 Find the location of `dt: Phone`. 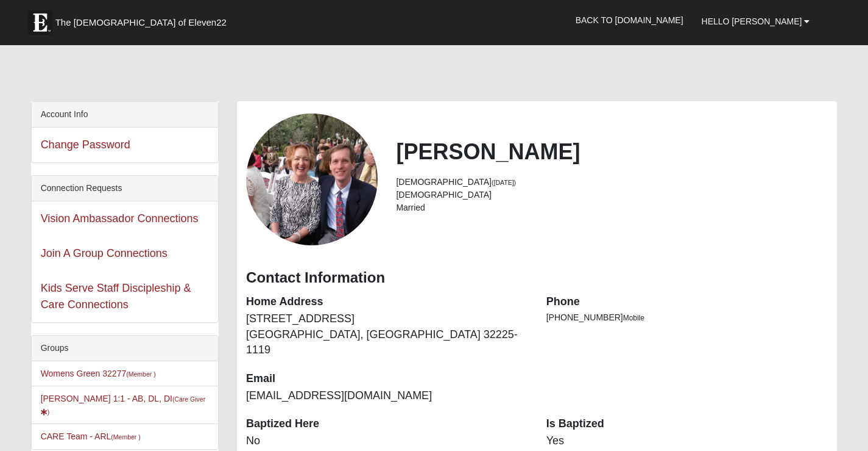

dt: Phone is located at coordinates (687, 302).